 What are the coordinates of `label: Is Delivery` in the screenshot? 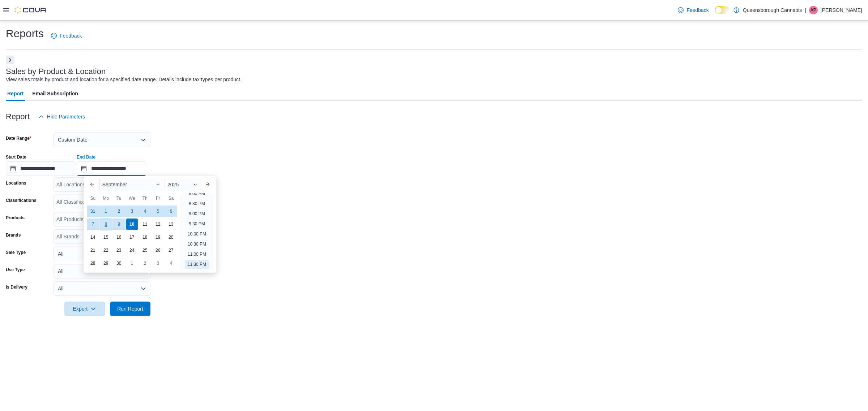 It's located at (16, 287).